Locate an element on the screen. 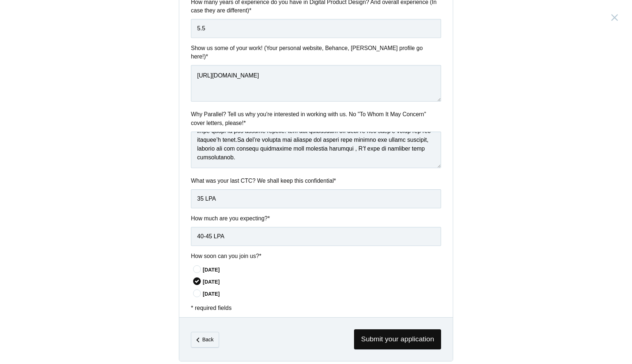  em: Back is located at coordinates (208, 340).